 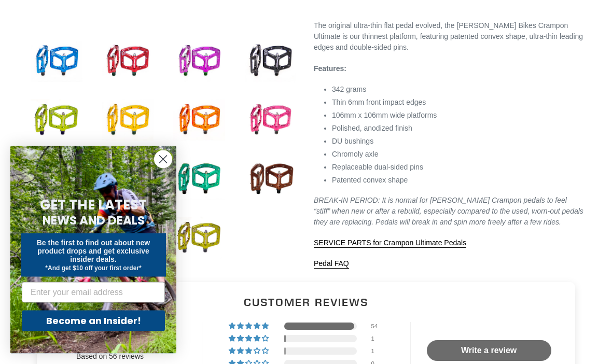 What do you see at coordinates (458, 103) in the screenshot?
I see `li: Thin 6mm front impact edges` at bounding box center [458, 103].